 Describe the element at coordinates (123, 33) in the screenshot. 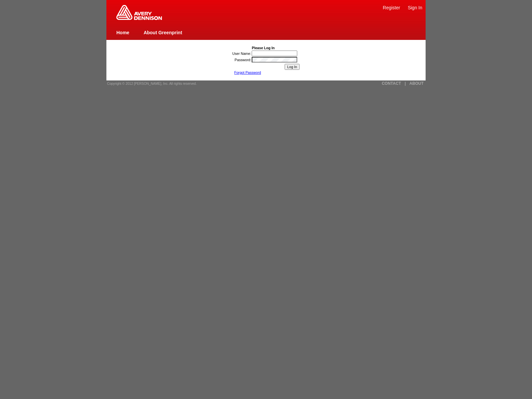

I see `a: Home` at that location.